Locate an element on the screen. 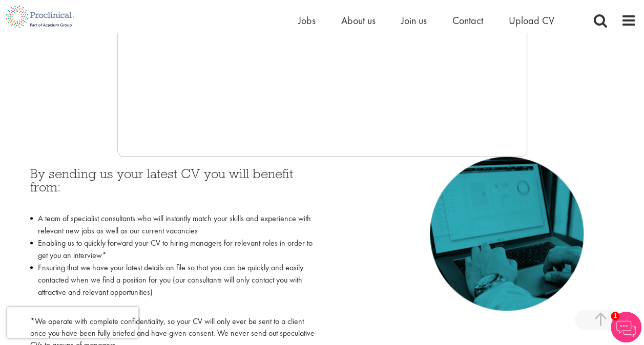  li: Ensuring that we have your latest details on file so that you can be quickly and easily contacted... is located at coordinates (172, 286).